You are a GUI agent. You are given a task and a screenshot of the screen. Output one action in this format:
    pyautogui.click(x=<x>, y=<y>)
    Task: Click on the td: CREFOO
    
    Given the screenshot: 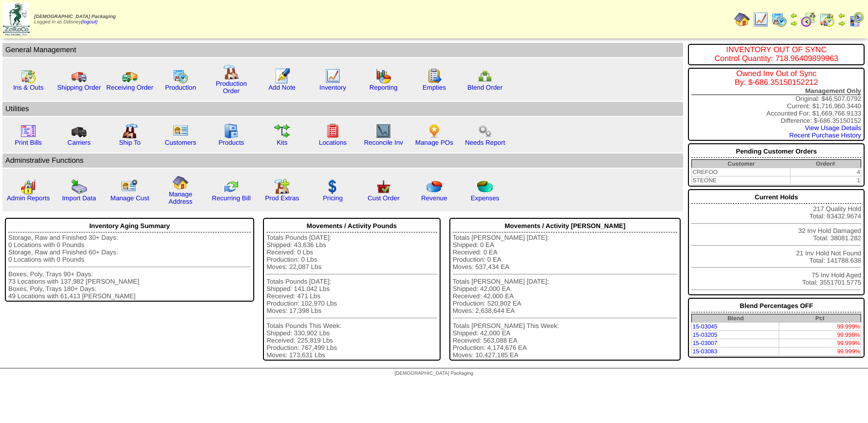 What is the action you would take?
    pyautogui.click(x=741, y=172)
    